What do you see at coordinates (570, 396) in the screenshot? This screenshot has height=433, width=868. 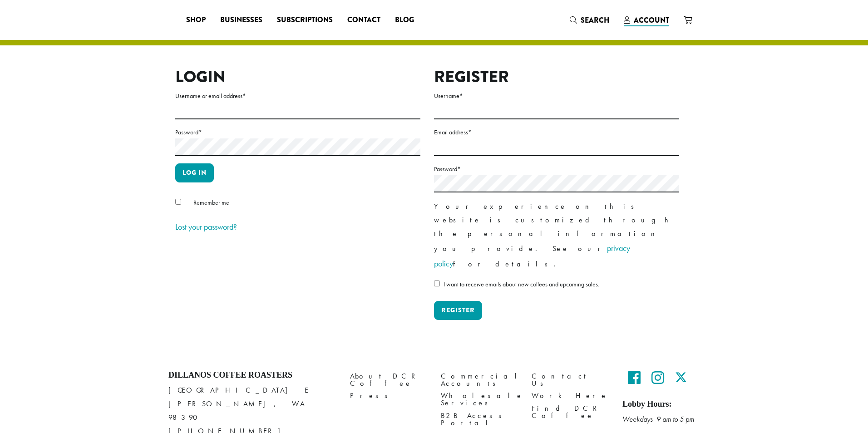 I see `a: Work Here` at bounding box center [570, 396].